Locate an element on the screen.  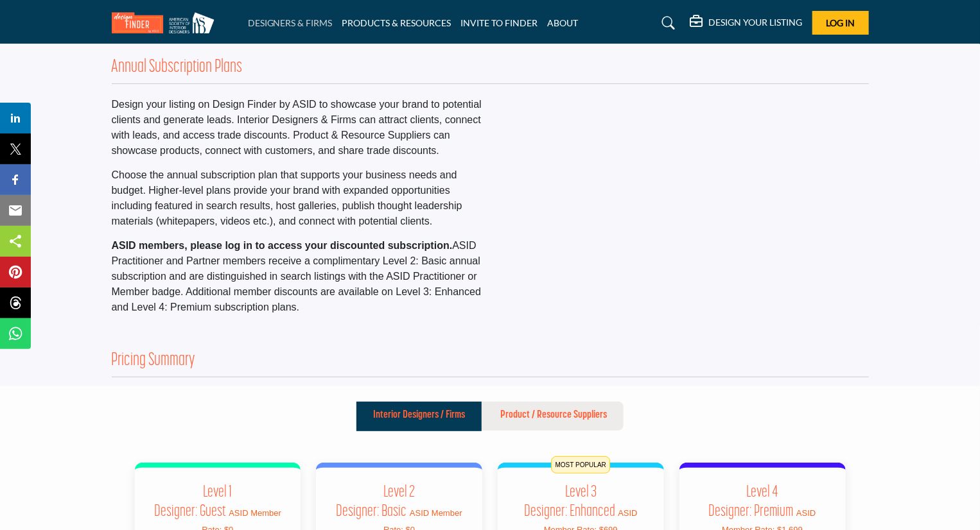
p: Product / Resource Suppliers is located at coordinates (553, 415).